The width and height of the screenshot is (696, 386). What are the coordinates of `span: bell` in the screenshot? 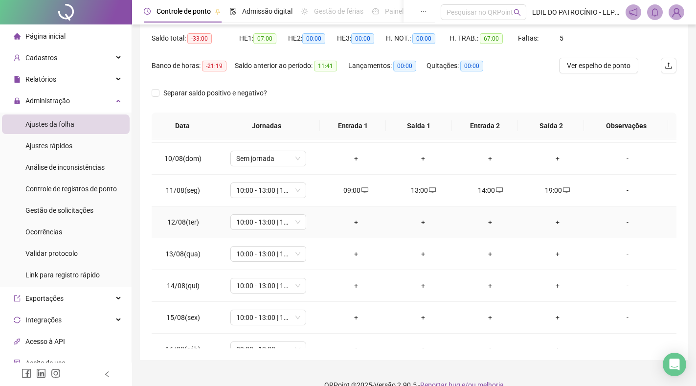 It's located at (655, 12).